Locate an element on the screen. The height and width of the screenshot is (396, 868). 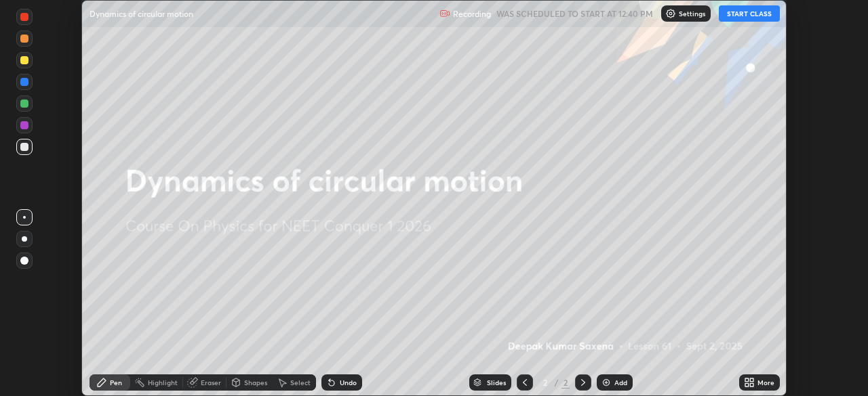
button: START CLASS is located at coordinates (749, 13).